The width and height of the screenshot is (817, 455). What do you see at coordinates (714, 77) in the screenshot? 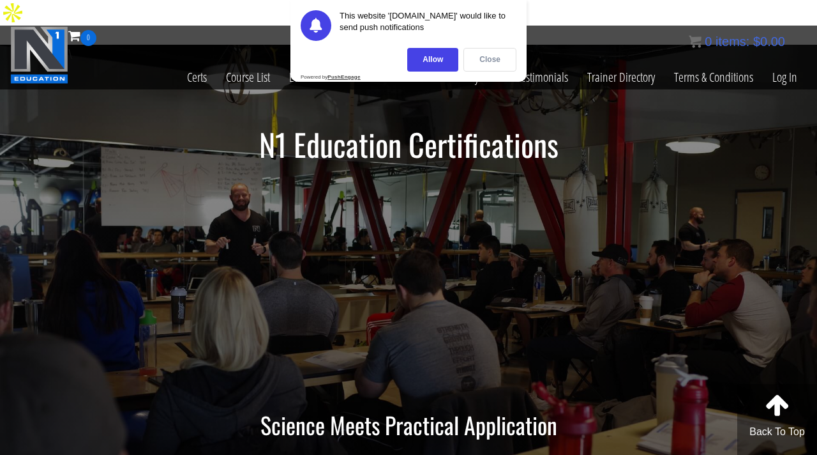
I see `a: Terms & Conditions` at bounding box center [714, 77].